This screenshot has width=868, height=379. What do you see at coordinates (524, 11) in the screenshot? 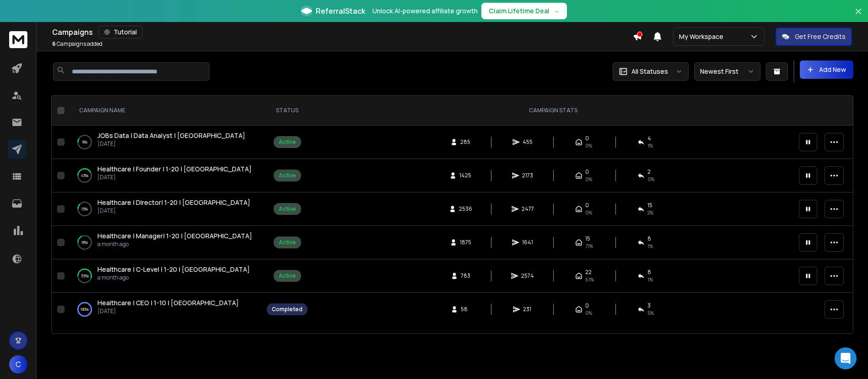
I see `button: Claim Lifetime Deal→` at bounding box center [524, 11].